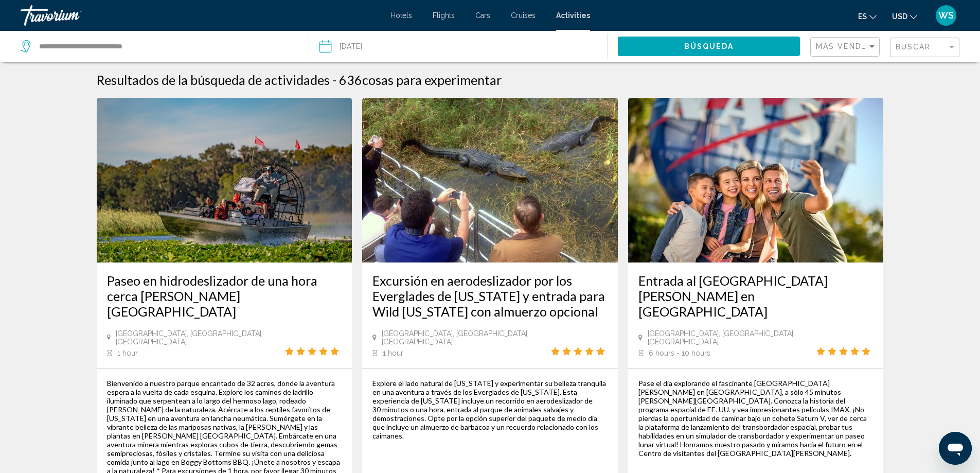 This screenshot has width=980, height=473. Describe the element at coordinates (523, 15) in the screenshot. I see `a: Cruises` at that location.